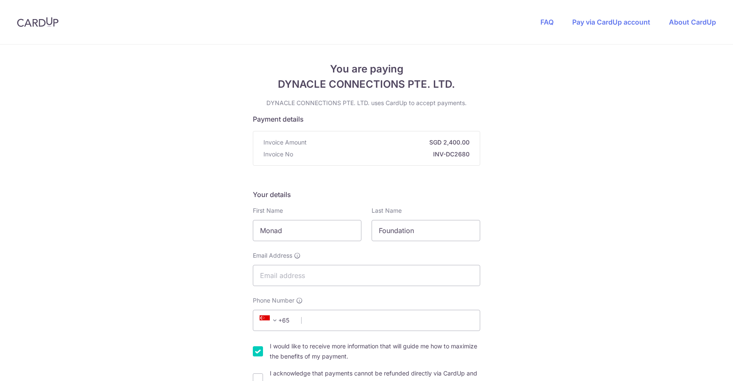  Describe the element at coordinates (426, 231) in the screenshot. I see `input: Last name` at that location.